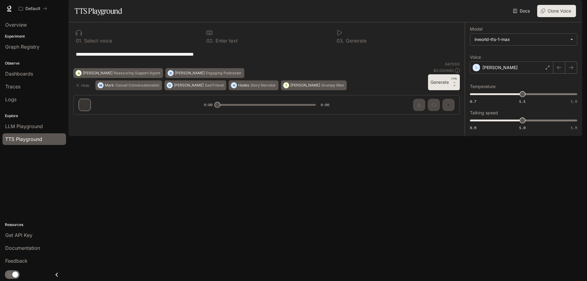  I want to click on div: D, so click(171, 73).